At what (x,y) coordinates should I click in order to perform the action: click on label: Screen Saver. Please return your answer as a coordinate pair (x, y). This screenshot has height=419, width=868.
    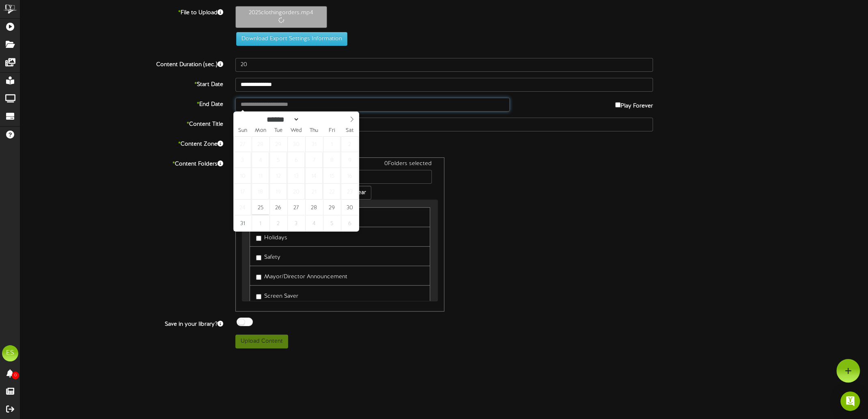
    Looking at the image, I should click on (277, 295).